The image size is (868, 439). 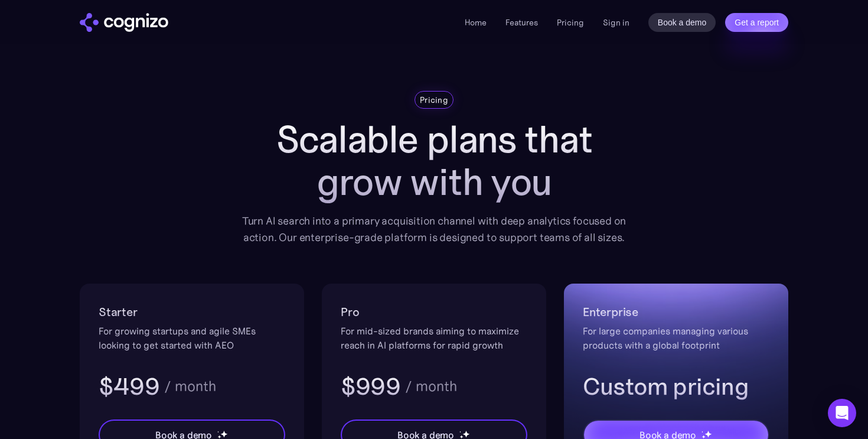 What do you see at coordinates (124, 22) in the screenshot?
I see `a: home` at bounding box center [124, 22].